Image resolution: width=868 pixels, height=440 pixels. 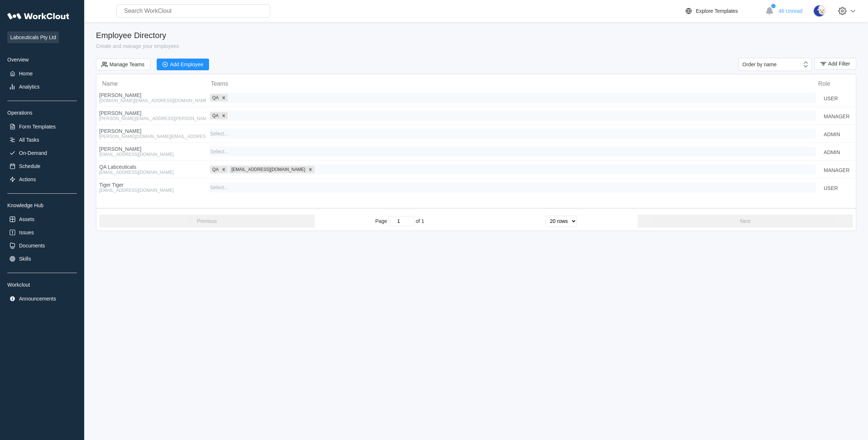 What do you see at coordinates (760, 64) in the screenshot?
I see `div: Order by name` at bounding box center [760, 64].